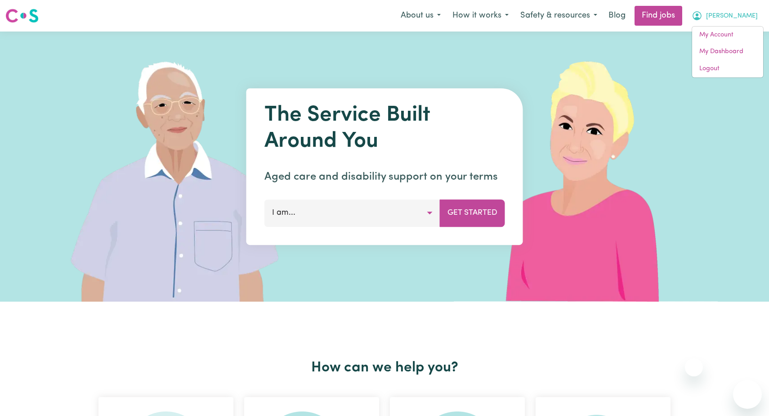 This screenshot has height=416, width=769. Describe the element at coordinates (728, 35) in the screenshot. I see `a: My Account` at that location.